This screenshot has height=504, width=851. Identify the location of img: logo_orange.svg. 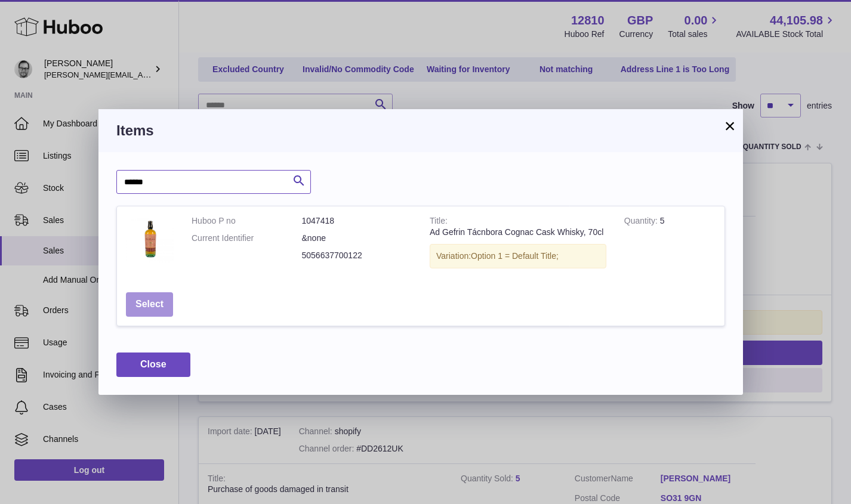
(24, 24).